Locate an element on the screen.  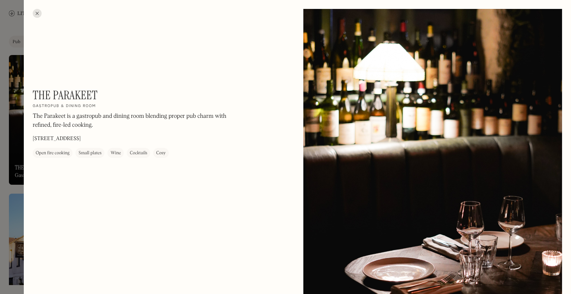
h1: The Parakeet is located at coordinates (65, 95).